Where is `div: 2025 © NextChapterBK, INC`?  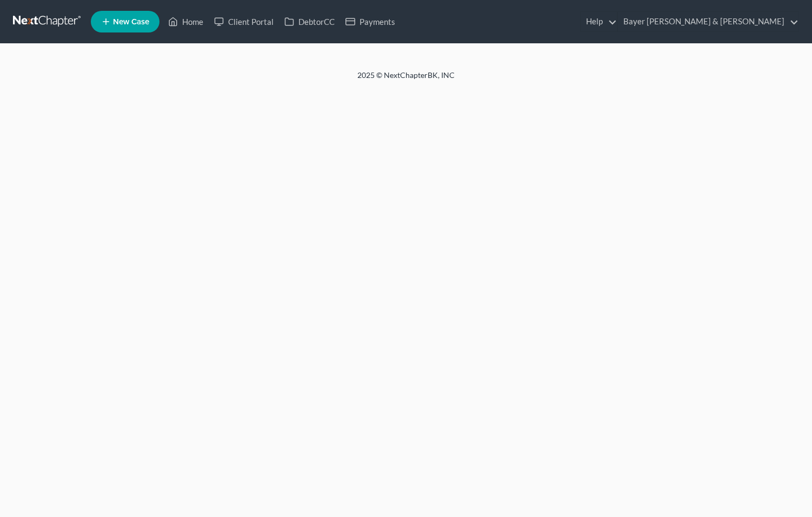 div: 2025 © NextChapterBK, INC is located at coordinates (406, 80).